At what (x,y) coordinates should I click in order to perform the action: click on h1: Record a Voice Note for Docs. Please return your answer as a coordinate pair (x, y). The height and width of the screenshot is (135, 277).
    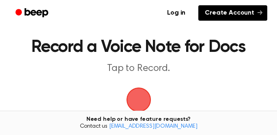
    Looking at the image, I should click on (138, 47).